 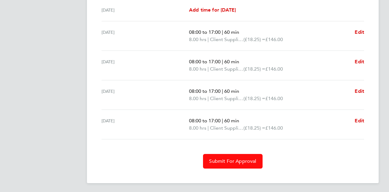 I want to click on span: Submit For Approval, so click(x=232, y=161).